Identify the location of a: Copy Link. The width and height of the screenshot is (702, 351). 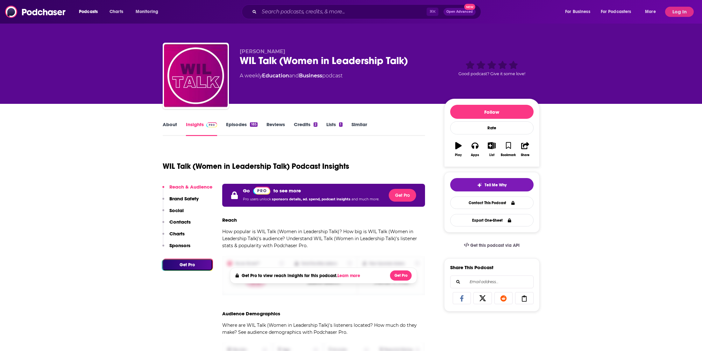
(524, 298).